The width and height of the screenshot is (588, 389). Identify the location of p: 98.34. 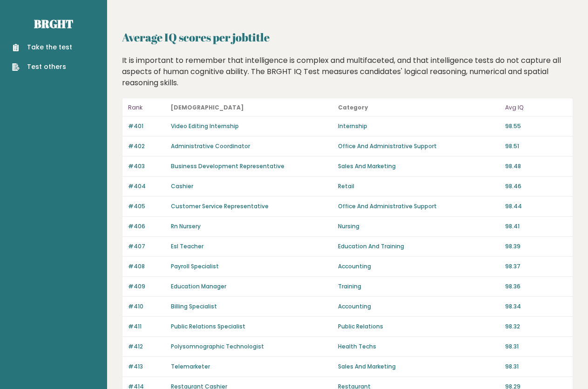
(536, 306).